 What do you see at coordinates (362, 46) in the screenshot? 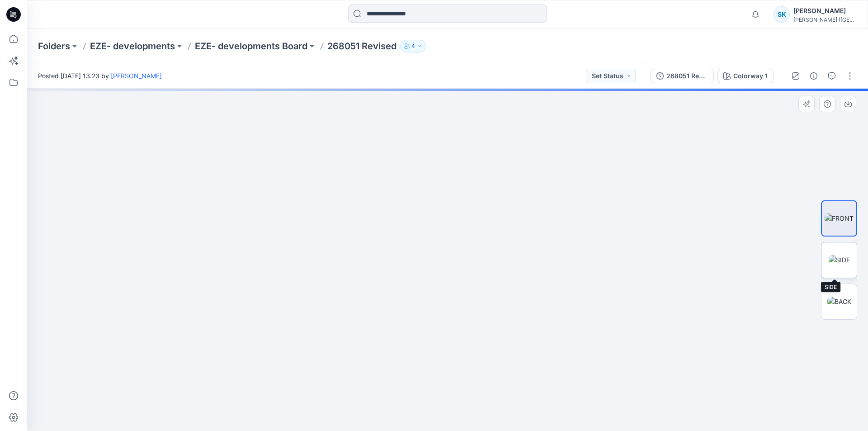
I see `p: 268051 Revised` at bounding box center [362, 46].